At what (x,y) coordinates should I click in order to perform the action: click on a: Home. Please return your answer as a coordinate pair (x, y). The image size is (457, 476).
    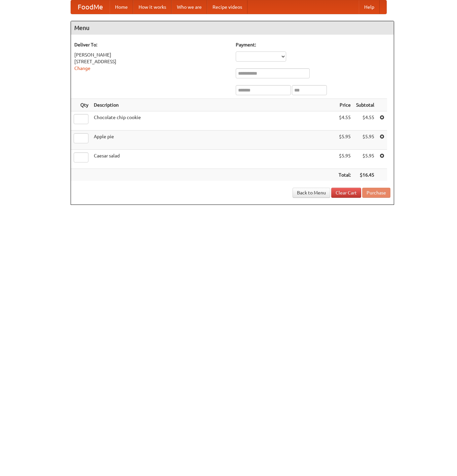
    Looking at the image, I should click on (121, 7).